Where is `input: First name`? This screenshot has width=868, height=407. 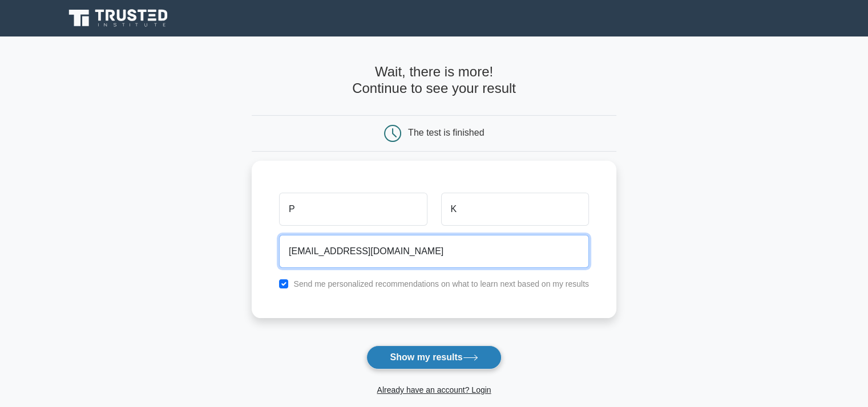
input: First name is located at coordinates (353, 210).